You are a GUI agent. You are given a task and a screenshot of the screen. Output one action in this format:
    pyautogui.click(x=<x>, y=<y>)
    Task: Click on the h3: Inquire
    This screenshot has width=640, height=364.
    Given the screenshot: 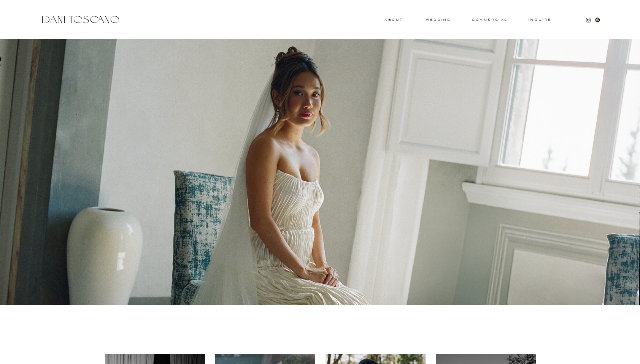 What is the action you would take?
    pyautogui.click(x=540, y=20)
    